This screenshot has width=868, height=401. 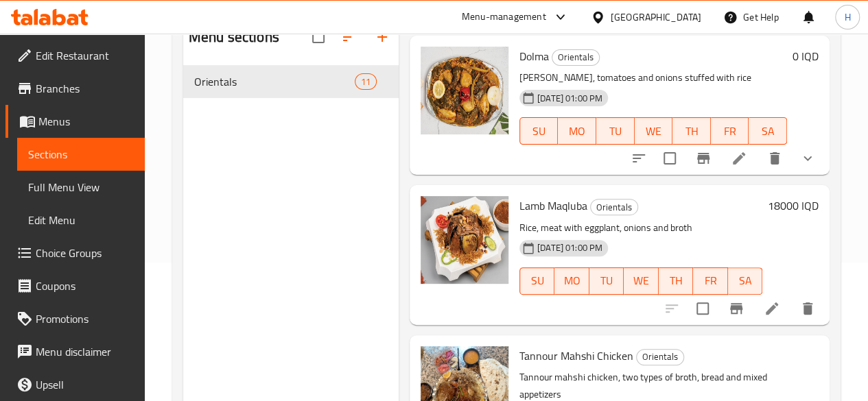 I want to click on span: Lamb Maqluba, so click(x=553, y=205).